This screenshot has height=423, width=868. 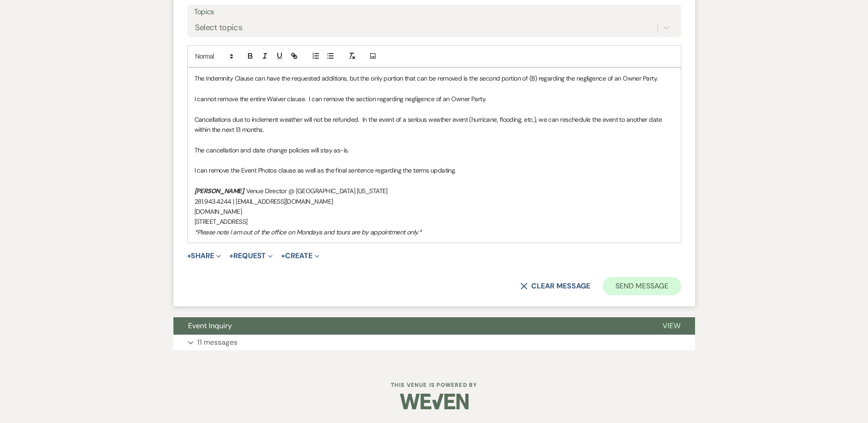 I want to click on img: Weven Logo, so click(x=434, y=402).